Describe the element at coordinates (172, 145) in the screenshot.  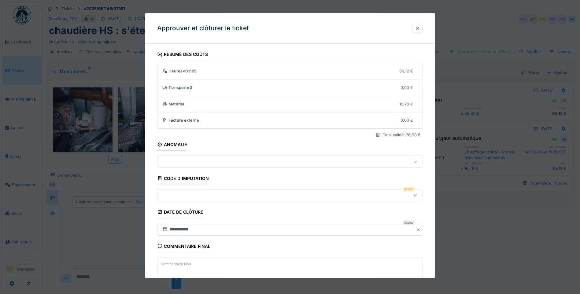
I see `div: Anomalie` at that location.